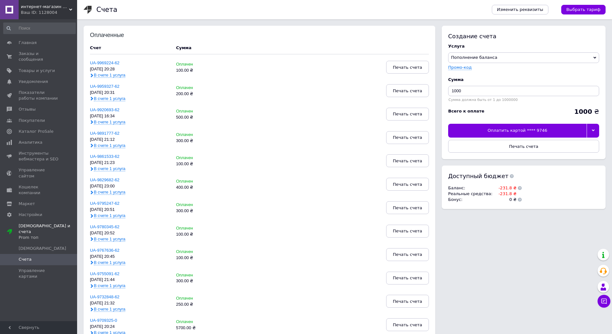 The width and height of the screenshot is (612, 334). What do you see at coordinates (28, 43) in the screenshot?
I see `span: Главная` at bounding box center [28, 43].